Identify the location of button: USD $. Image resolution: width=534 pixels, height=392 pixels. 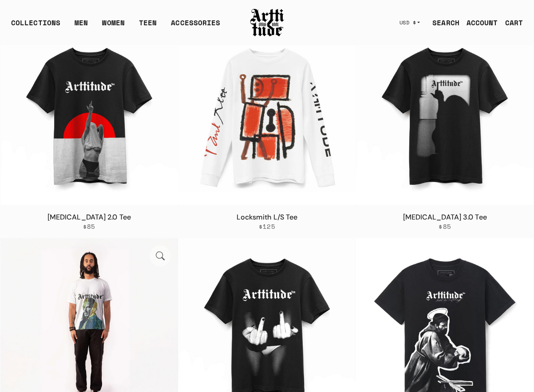
(410, 23).